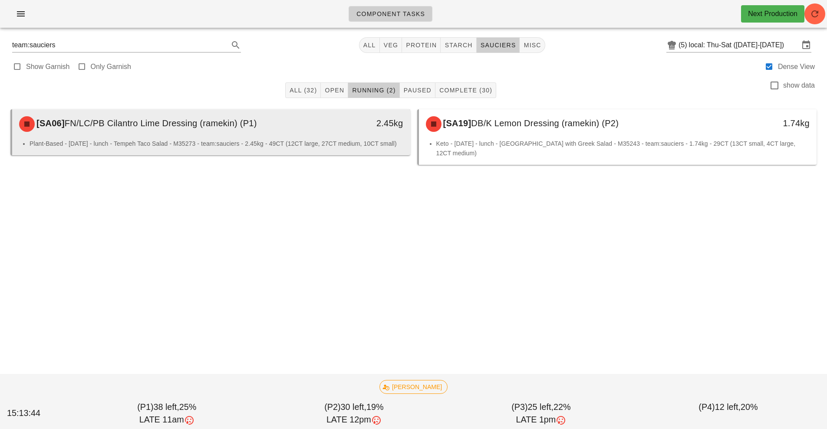 This screenshot has width=827, height=429. Describe the element at coordinates (374, 90) in the screenshot. I see `button: Running (2)` at that location.